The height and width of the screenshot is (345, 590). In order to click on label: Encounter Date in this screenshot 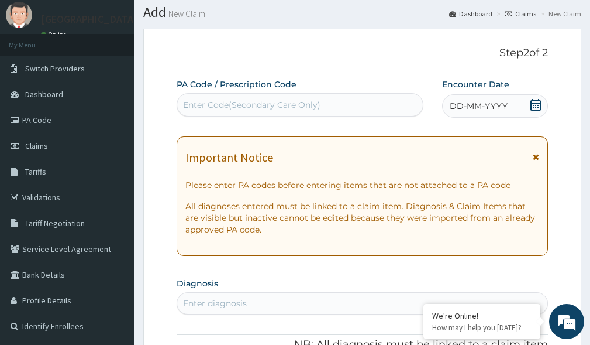, I will do `click(476, 84)`.